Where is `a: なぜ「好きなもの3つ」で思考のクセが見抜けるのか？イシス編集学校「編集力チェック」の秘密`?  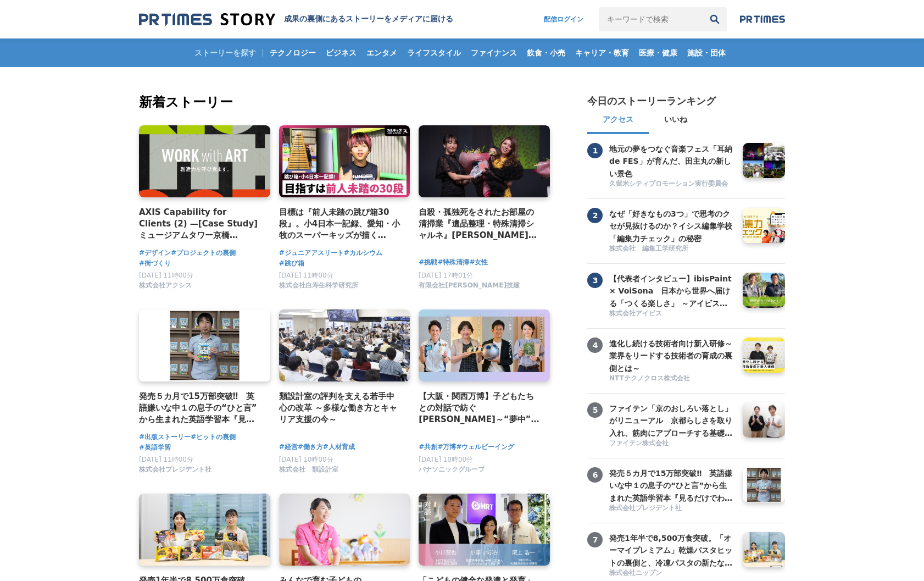 a: なぜ「好きなもの3つ」で思考のクセが見抜けるのか？イシス編集学校「編集力チェック」の秘密 is located at coordinates (672, 226).